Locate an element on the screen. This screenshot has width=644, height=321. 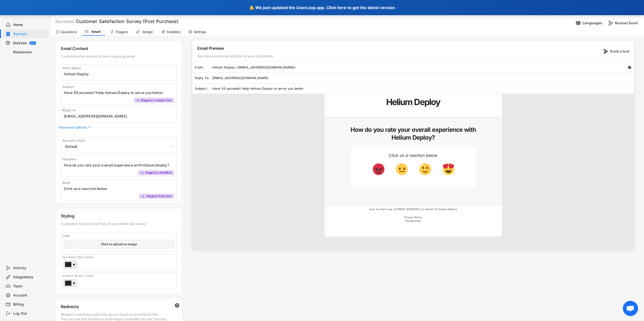
div: From: is located at coordinates (203, 67).